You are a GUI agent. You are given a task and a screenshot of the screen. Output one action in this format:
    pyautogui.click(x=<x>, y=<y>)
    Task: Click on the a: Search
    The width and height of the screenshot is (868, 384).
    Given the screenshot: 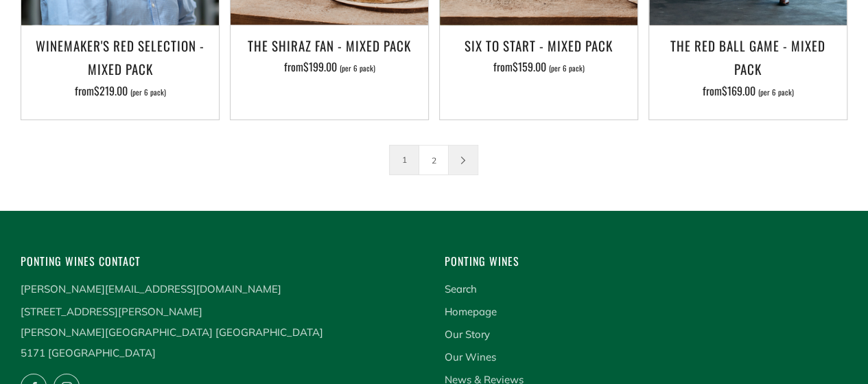 What is the action you would take?
    pyautogui.click(x=461, y=288)
    